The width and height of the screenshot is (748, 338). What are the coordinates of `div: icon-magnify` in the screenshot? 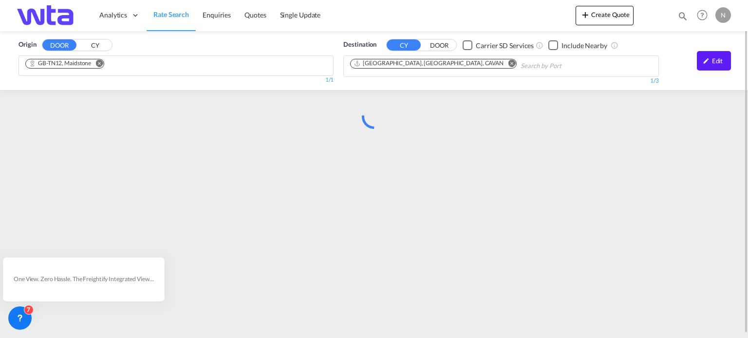 It's located at (683, 18).